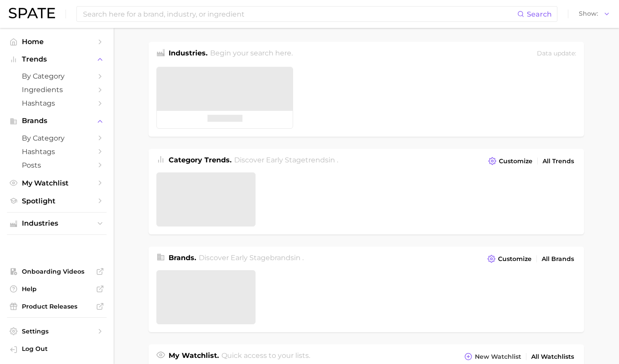 The height and width of the screenshot is (364, 619). Describe the element at coordinates (56, 224) in the screenshot. I see `span: Industries` at that location.